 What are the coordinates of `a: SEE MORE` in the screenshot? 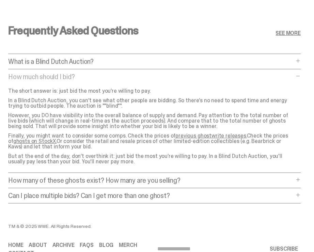 It's located at (288, 33).